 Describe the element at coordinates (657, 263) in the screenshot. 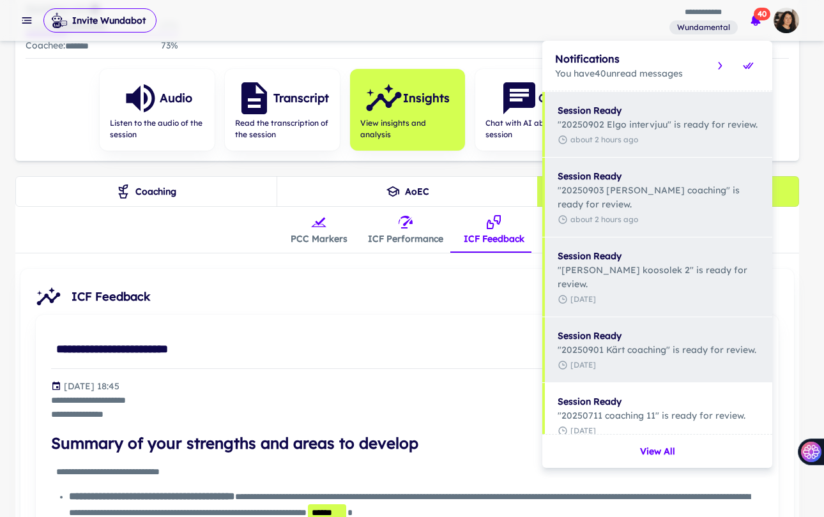

I see `div: scrollable content` at that location.